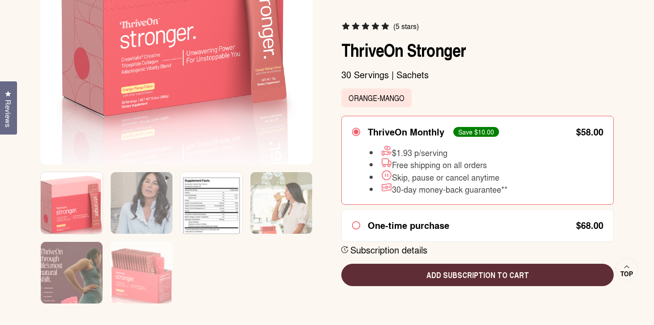 This screenshot has width=654, height=325. I want to click on div: $68.00, so click(589, 226).